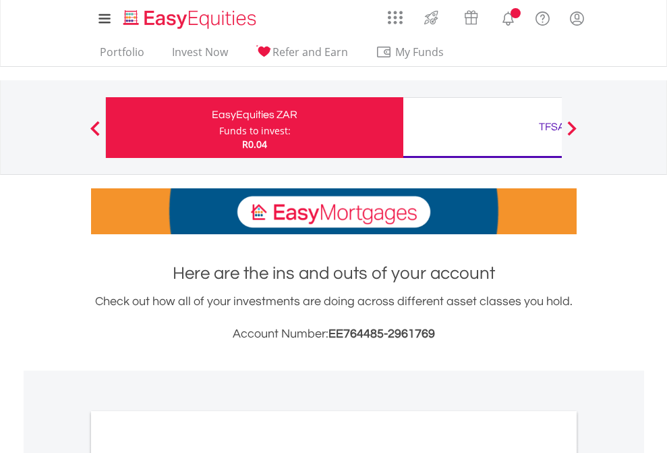 The height and width of the screenshot is (453, 667). Describe the element at coordinates (95, 134) in the screenshot. I see `button: Previous` at that location.